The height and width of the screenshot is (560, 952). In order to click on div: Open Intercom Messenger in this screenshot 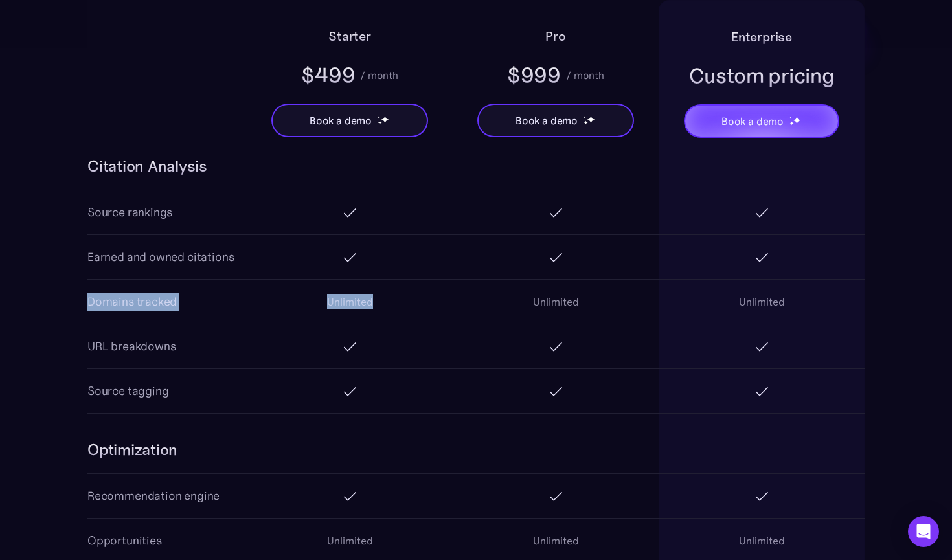, I will do `click(924, 532)`.